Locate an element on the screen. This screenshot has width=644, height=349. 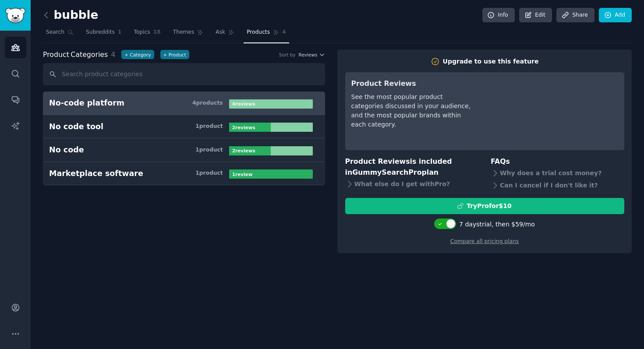
a: Themes is located at coordinates (189, 34).